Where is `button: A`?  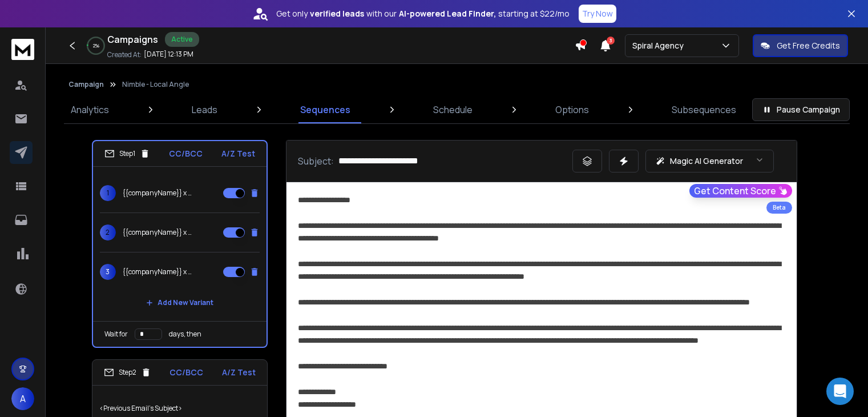
button: A is located at coordinates (23, 399).